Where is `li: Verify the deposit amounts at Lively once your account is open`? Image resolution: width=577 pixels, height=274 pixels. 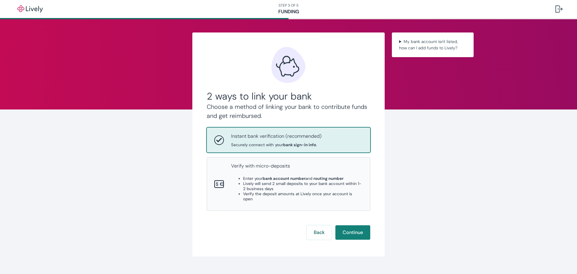
li: Verify the deposit amounts at Lively once your account is open is located at coordinates (303, 196).